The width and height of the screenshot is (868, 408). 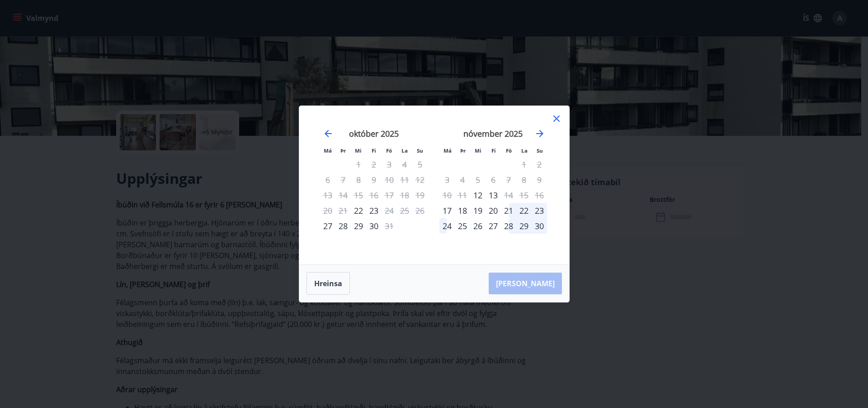 What do you see at coordinates (478, 226) in the screenshot?
I see `td: miðvikudagur, 26. nóvember 2025` at bounding box center [478, 226].